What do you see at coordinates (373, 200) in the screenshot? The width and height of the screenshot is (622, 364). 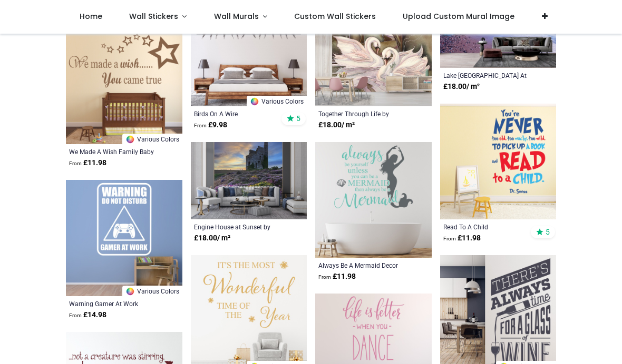 I see `img: Always Be A Mermaid Decor Quote Wall Sticker` at bounding box center [373, 200].